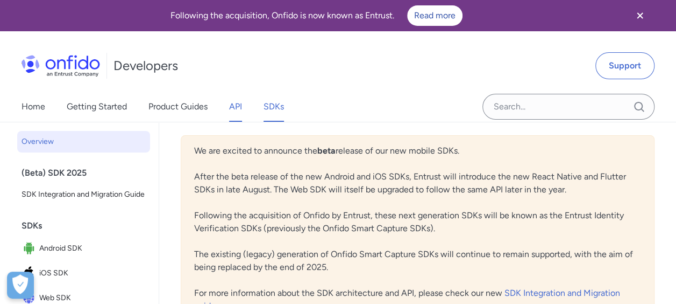  What do you see at coordinates (327, 150) in the screenshot?
I see `b: beta` at bounding box center [327, 150].